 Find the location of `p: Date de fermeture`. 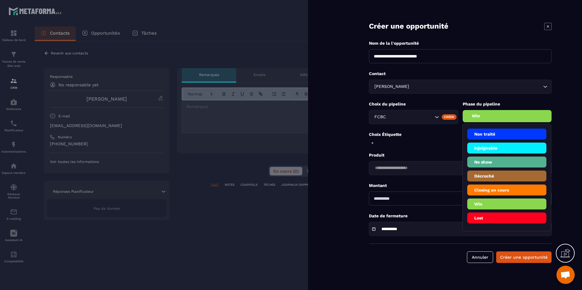

p: Date de fermeture is located at coordinates (460, 216).